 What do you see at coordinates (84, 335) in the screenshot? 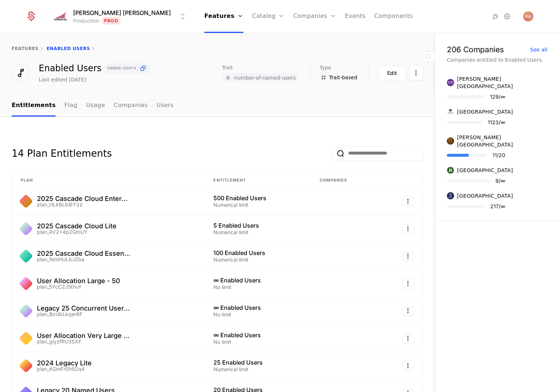
I see `div: User Allocation Very Large - 75` at bounding box center [84, 335].